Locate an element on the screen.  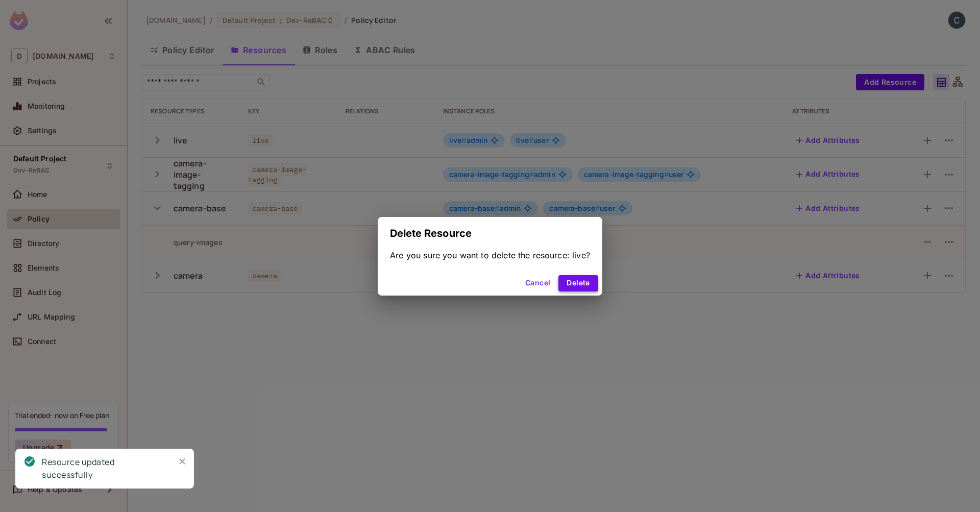
h2: Delete Resource is located at coordinates (490, 233).